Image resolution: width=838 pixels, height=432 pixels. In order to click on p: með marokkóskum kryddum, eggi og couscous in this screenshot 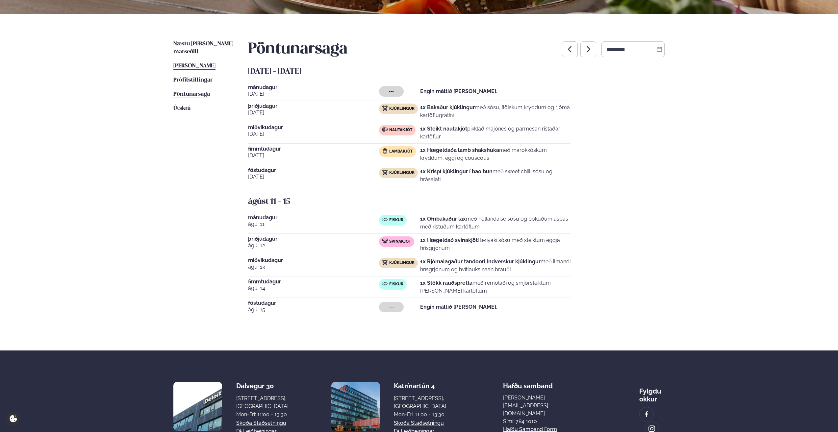, I will do `click(495, 154)`.